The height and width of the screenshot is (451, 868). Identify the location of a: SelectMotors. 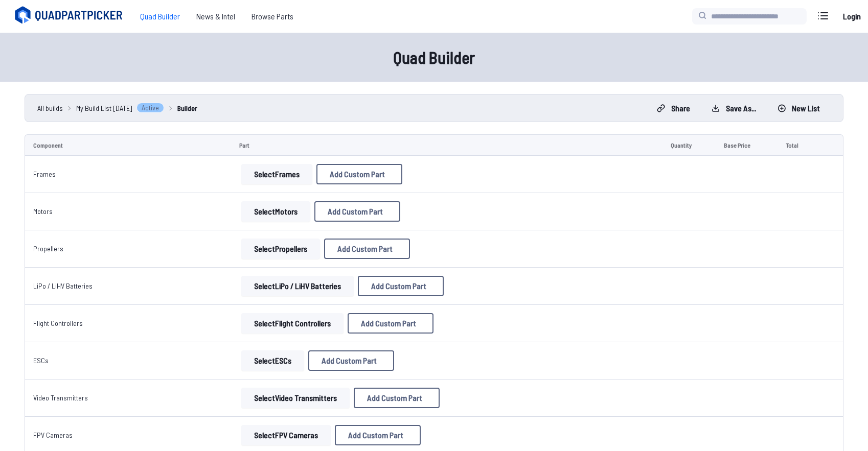
(275, 212).